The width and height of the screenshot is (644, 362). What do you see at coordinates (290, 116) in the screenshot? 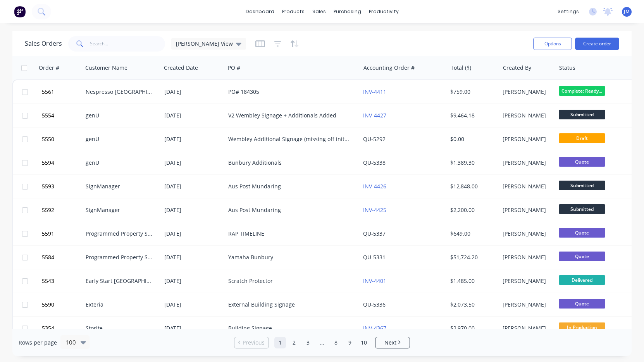
I see `div: V2 Wembley Signage + Additionals Added` at bounding box center [290, 116].